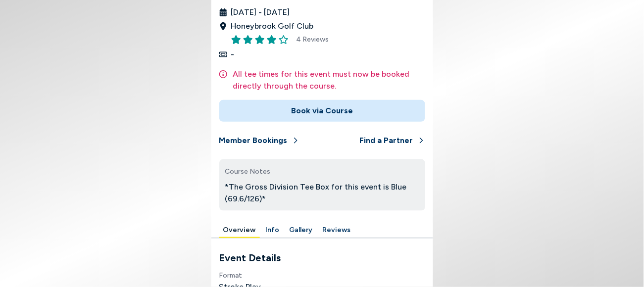 This screenshot has height=287, width=644. Describe the element at coordinates (273, 230) in the screenshot. I see `button: Info` at that location.